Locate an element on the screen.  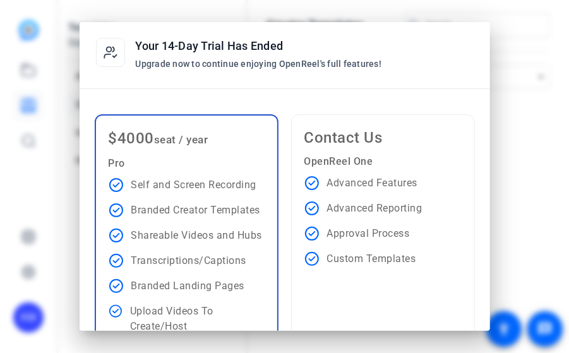
span: $4000 is located at coordinates (131, 138).